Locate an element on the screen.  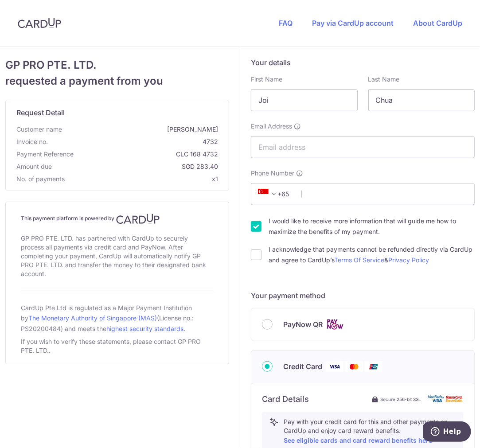
label: First Name is located at coordinates (266, 79).